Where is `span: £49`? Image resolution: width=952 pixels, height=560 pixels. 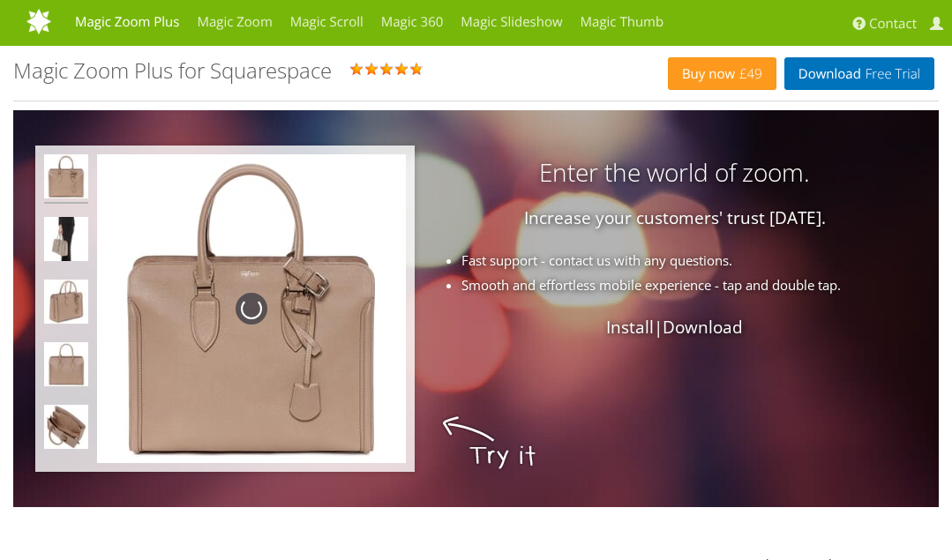
span: £49 is located at coordinates (749, 74).